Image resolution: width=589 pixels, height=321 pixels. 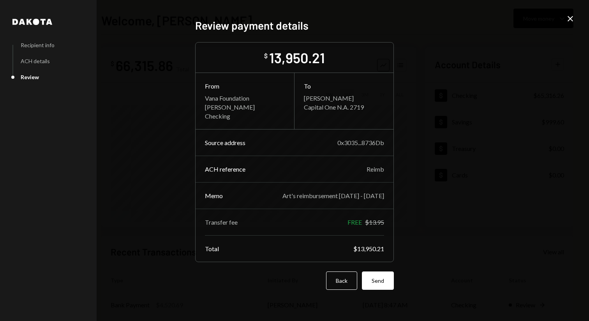 I want to click on div: Checking, so click(x=245, y=116).